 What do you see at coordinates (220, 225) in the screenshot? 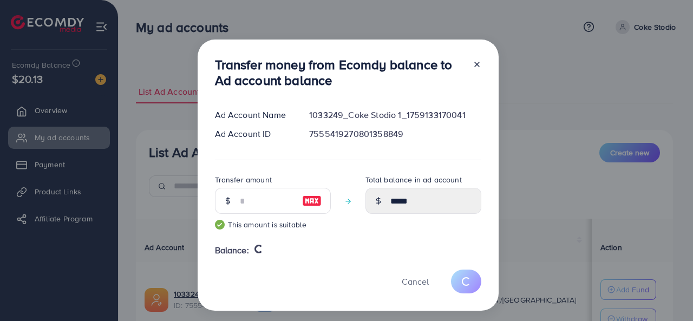
I see `img: guide` at bounding box center [220, 225].